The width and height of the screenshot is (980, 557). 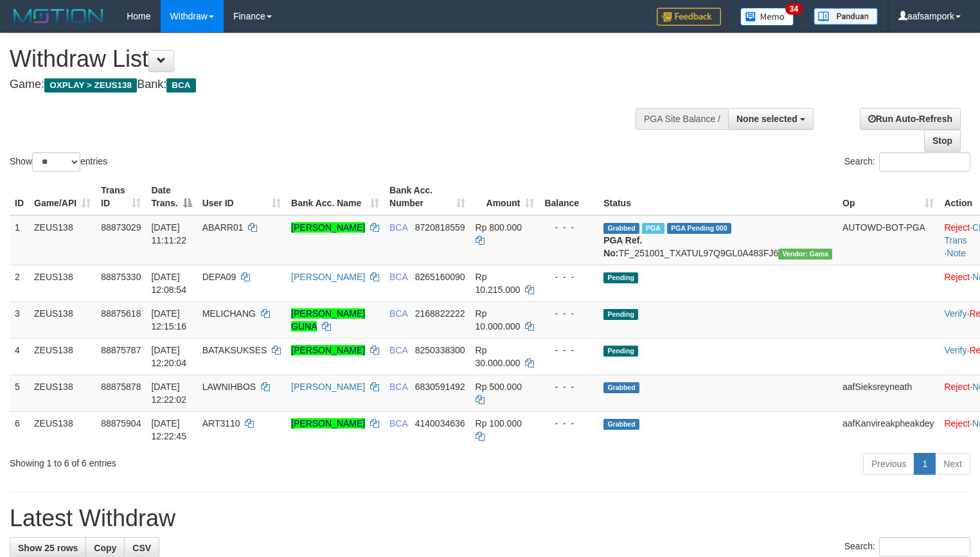 What do you see at coordinates (498, 283) in the screenshot?
I see `span: Rp 10.215.000` at bounding box center [498, 283].